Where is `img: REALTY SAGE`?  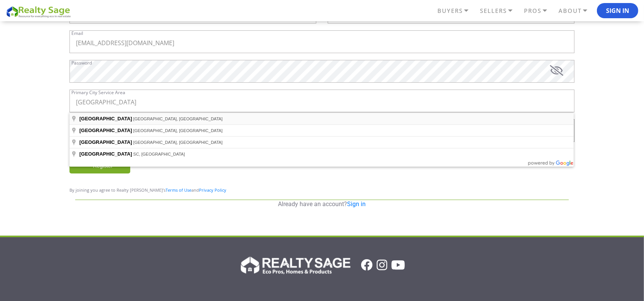
img: REALTY SAGE is located at coordinates (40, 11).